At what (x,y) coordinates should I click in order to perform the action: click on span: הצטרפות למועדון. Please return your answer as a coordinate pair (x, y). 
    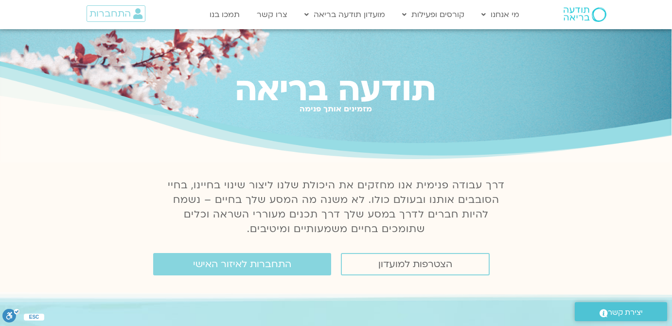
    Looking at the image, I should click on (415, 264).